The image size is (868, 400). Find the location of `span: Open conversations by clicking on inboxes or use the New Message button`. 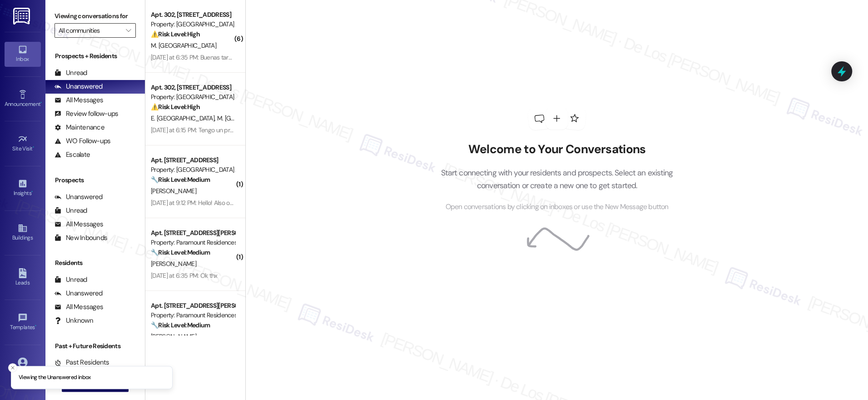

span: Open conversations by clicking on inboxes or use the New Message button is located at coordinates (556, 207).